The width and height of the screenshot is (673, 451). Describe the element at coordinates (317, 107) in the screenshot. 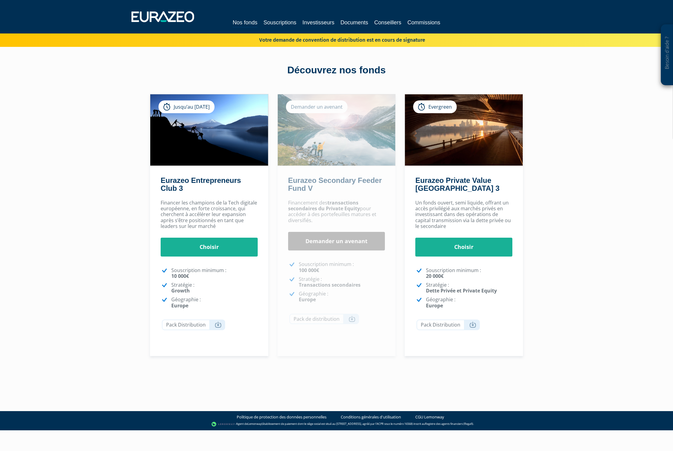

I see `div: Demander un avenant` at that location.